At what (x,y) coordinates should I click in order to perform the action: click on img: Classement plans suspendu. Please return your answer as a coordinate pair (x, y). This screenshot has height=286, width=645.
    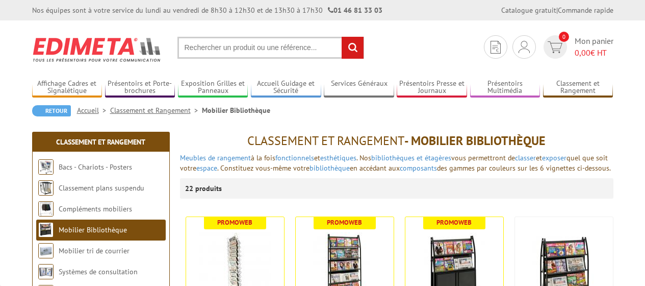
    Looking at the image, I should click on (46, 188).